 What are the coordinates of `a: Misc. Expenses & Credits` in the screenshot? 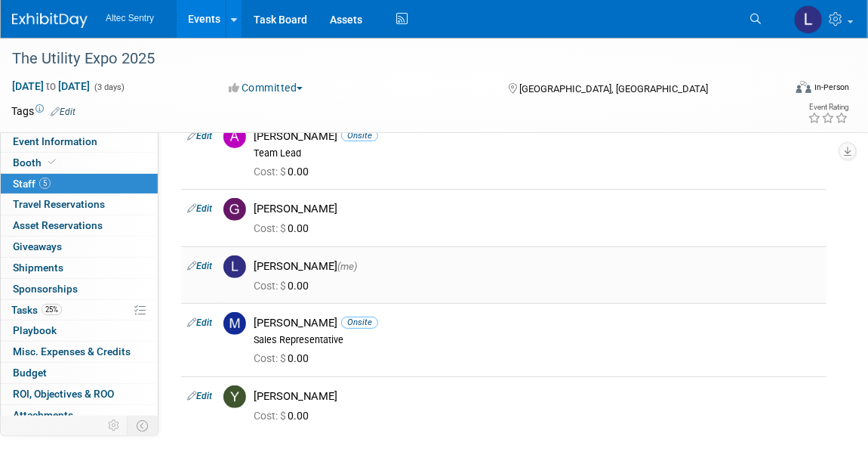 It's located at (79, 351).